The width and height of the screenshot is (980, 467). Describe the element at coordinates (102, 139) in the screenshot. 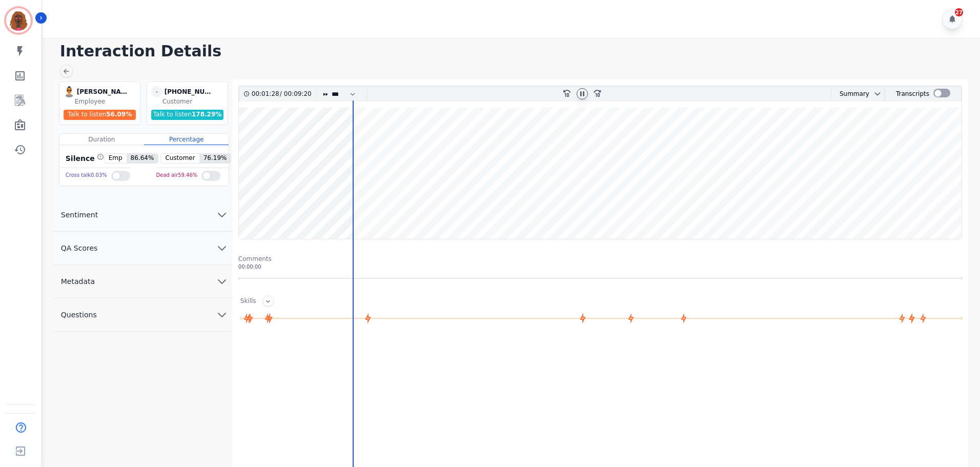

I see `div: Duration` at that location.